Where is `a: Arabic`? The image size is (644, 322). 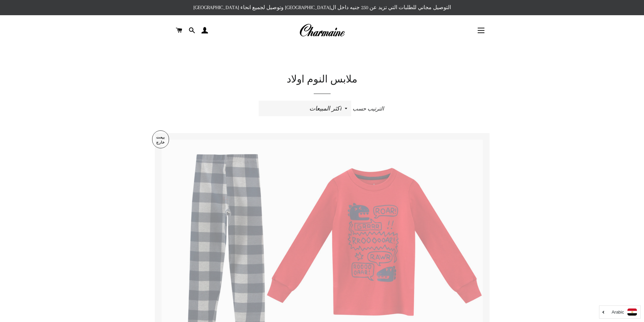
a: Arabic is located at coordinates (620, 312).